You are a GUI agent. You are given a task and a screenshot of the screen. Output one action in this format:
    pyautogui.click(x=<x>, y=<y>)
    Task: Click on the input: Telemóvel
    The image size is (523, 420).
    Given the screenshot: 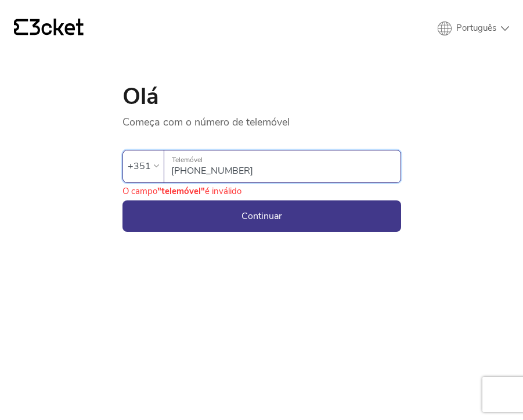 What is the action you would take?
    pyautogui.click(x=285, y=166)
    